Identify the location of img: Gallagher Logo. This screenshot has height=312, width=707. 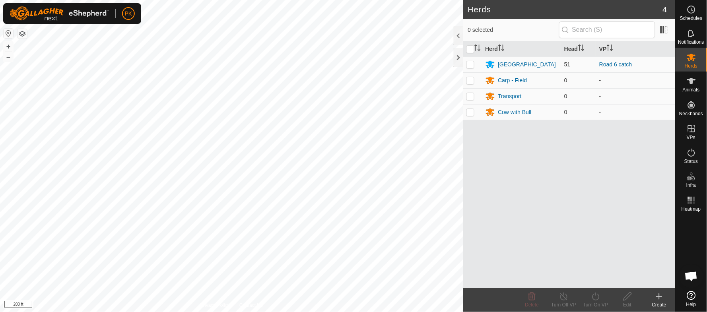
(59, 14).